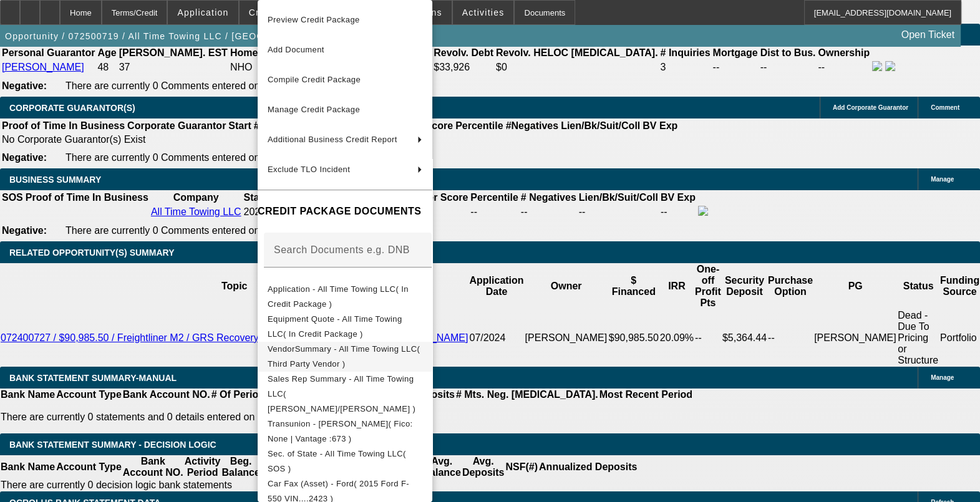  I want to click on button: Sales Rep Summary - All Time Towing LLC( Hendrix, Miles/O'Malley, Ryan ), so click(345, 395).